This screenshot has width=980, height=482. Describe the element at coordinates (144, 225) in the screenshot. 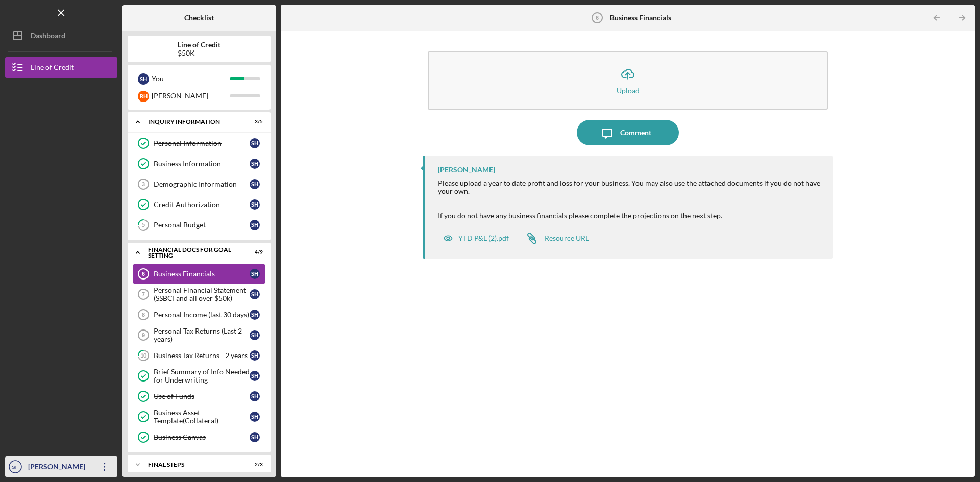

I see `tspan: 5` at that location.